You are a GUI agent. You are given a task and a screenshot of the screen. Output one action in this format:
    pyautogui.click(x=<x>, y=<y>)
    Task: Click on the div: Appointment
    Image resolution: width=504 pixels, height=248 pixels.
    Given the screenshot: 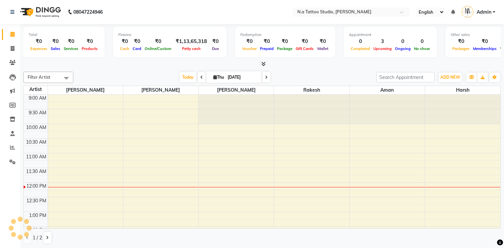 What is the action you would take?
    pyautogui.click(x=390, y=35)
    